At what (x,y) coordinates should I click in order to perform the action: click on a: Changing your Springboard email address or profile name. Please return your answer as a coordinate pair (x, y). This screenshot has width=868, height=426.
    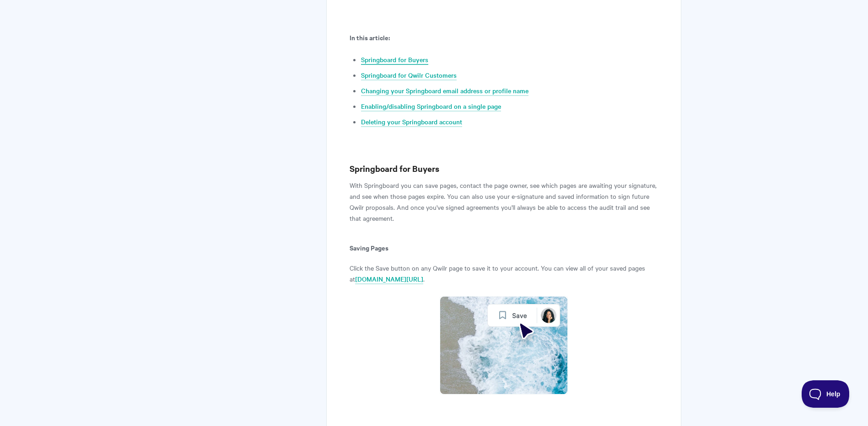
    Looking at the image, I should click on (444, 91).